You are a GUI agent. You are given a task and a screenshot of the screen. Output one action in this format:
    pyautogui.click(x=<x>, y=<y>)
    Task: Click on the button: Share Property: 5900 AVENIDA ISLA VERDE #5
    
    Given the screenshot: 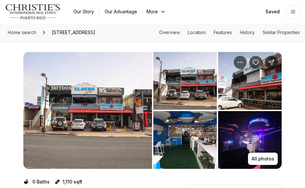 What is the action you would take?
    pyautogui.click(x=271, y=62)
    